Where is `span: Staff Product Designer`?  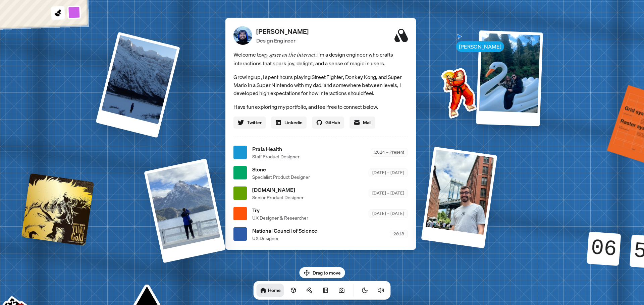
span: Staff Product Designer is located at coordinates (275, 157).